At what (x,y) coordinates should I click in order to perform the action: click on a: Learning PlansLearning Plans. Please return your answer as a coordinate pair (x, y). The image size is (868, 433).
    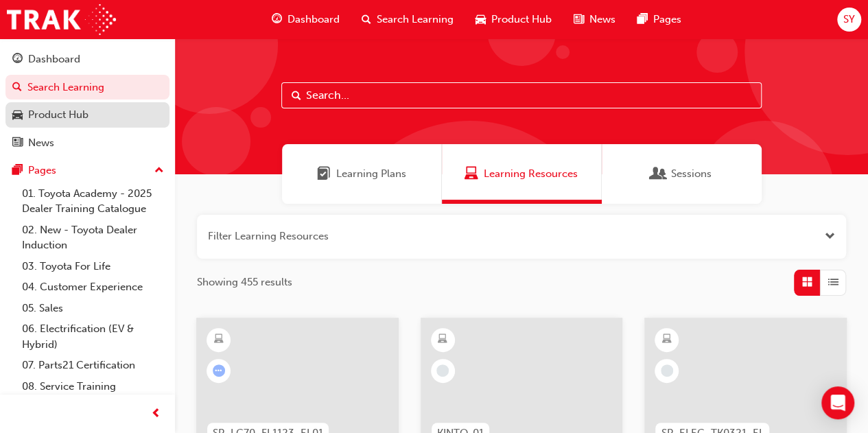
    Looking at the image, I should click on (362, 174).